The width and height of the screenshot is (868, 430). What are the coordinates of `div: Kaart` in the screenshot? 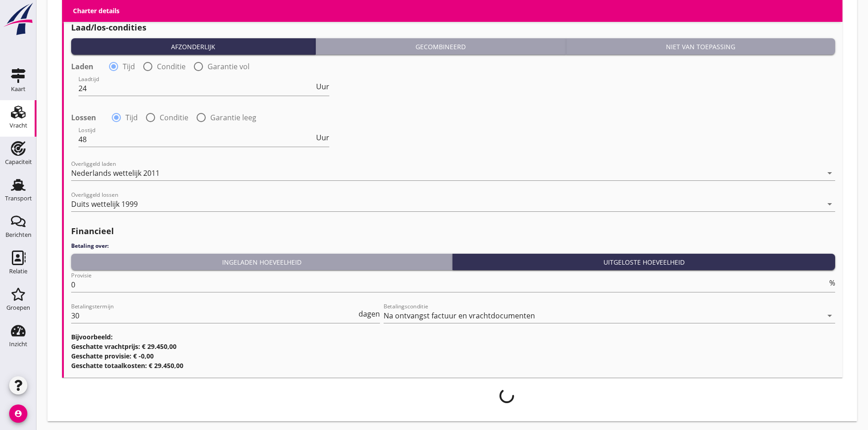 It's located at (18, 89).